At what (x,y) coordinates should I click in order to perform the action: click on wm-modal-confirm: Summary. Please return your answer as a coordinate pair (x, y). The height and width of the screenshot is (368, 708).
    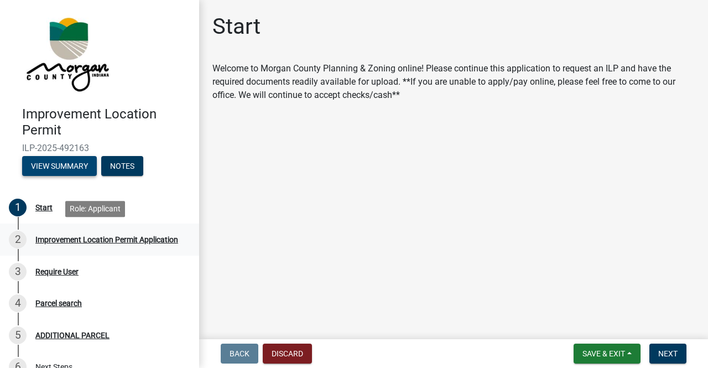
    Looking at the image, I should click on (59, 166).